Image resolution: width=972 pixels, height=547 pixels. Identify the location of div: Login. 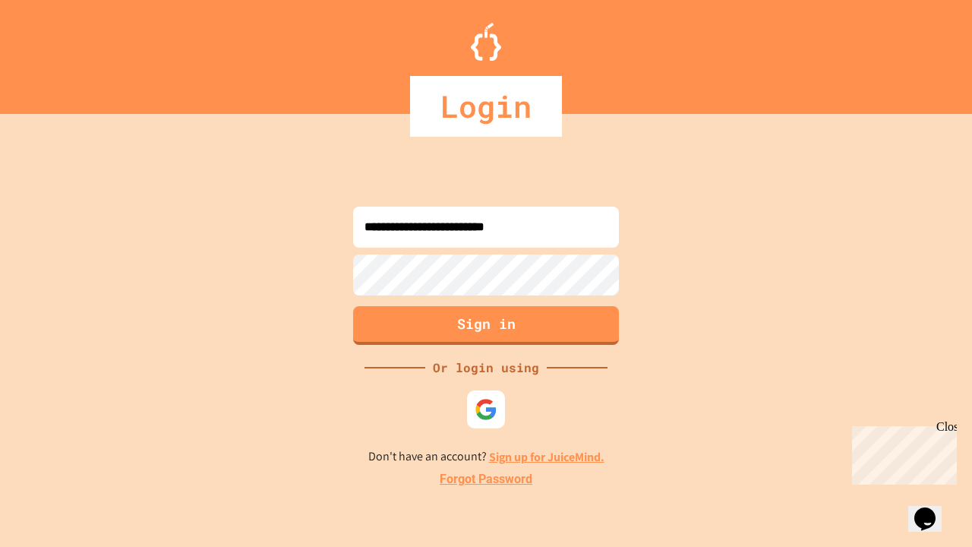
(486, 106).